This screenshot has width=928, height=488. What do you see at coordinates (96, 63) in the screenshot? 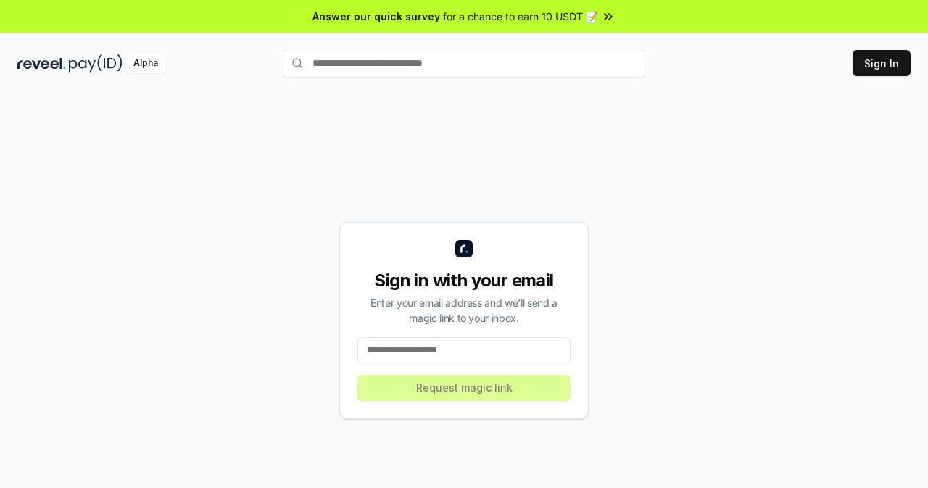
I see `img: pay_id` at bounding box center [96, 63].